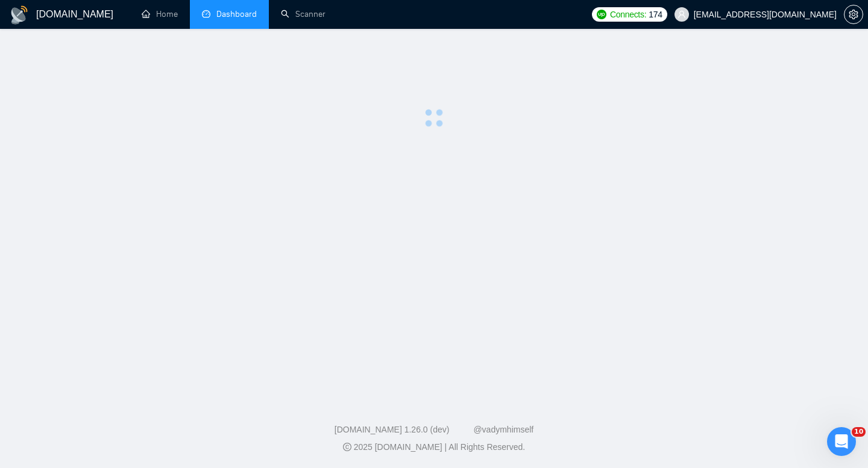 This screenshot has width=868, height=468. Describe the element at coordinates (681, 15) in the screenshot. I see `span: user` at that location.